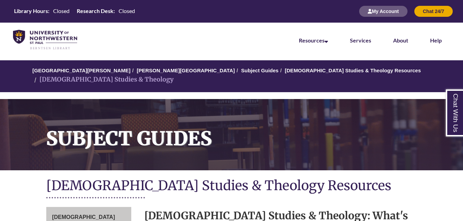 The width and height of the screenshot is (463, 221). I want to click on table: Hours Today, so click(74, 11).